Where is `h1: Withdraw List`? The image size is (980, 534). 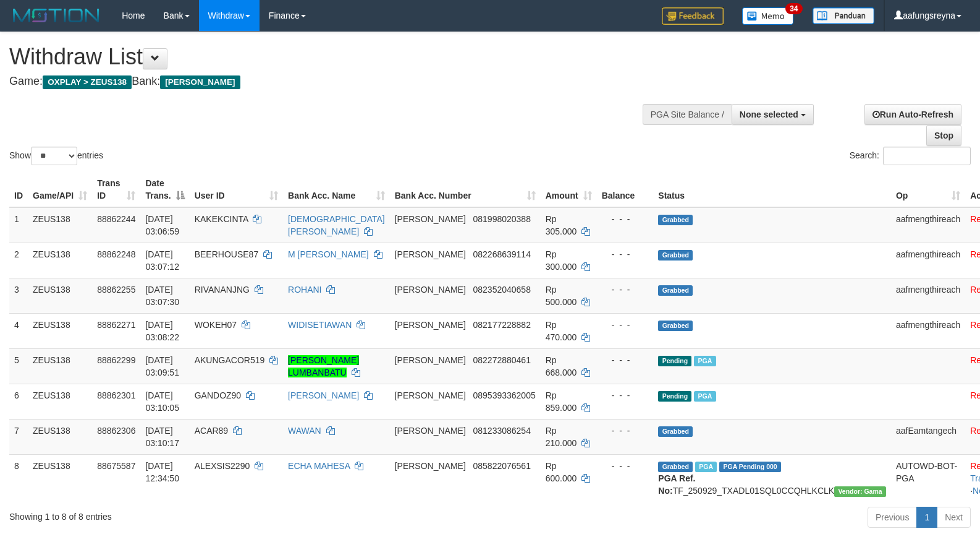 h1: Withdraw List is located at coordinates (325, 57).